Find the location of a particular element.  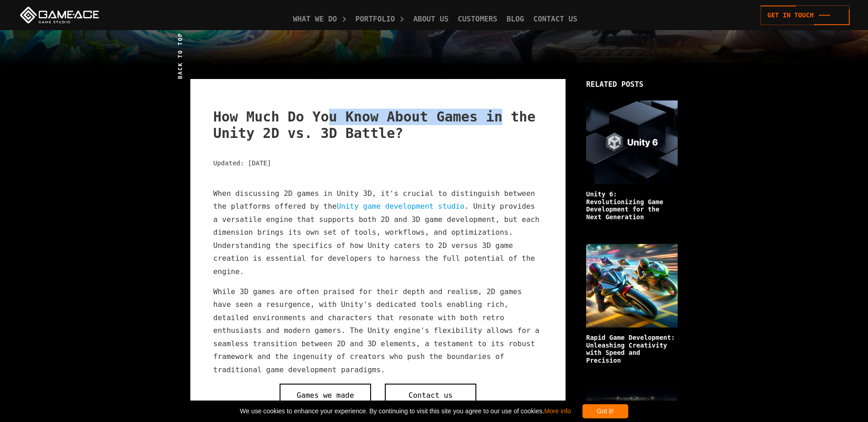

a: Customers is located at coordinates (477, 20).